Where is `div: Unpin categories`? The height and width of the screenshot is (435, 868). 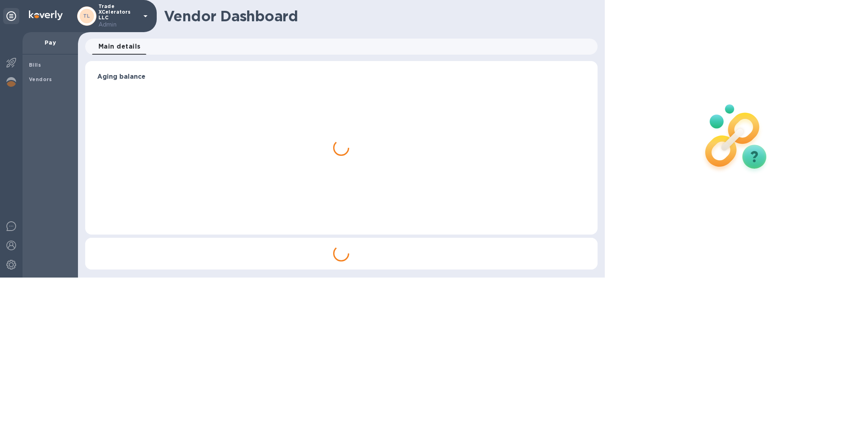 div: Unpin categories is located at coordinates (11, 16).